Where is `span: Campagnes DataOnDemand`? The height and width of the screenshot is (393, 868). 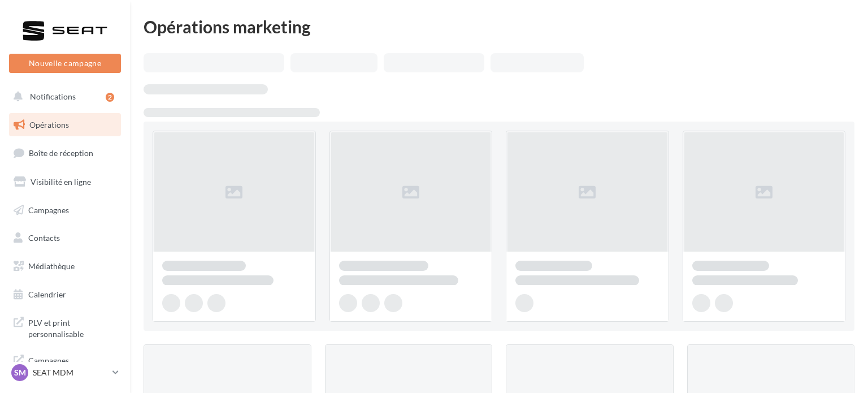 span: Campagnes DataOnDemand is located at coordinates (72, 364).